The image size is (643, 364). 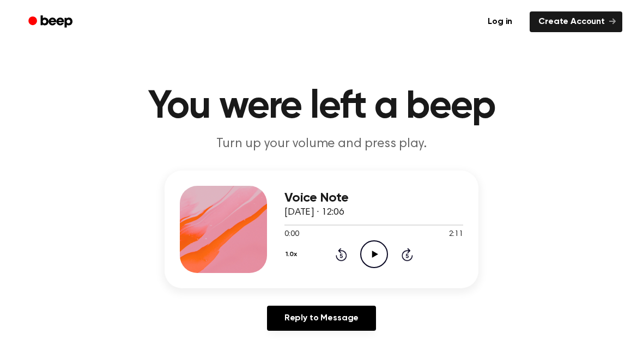 What do you see at coordinates (293, 254) in the screenshot?
I see `button: 1.0x` at bounding box center [293, 254].